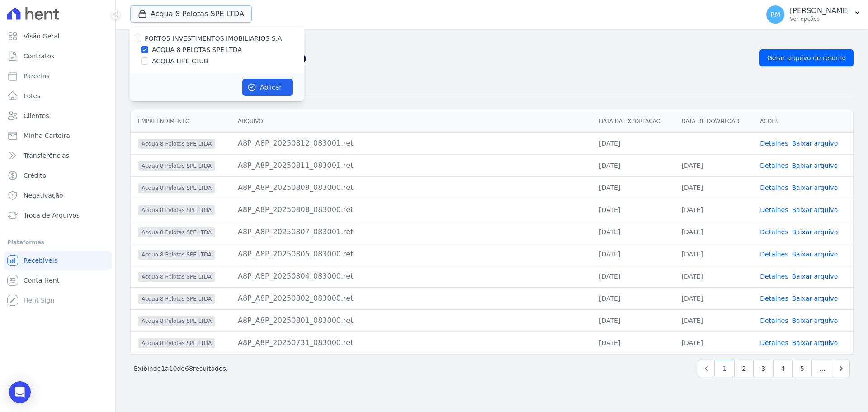 This screenshot has height=412, width=868. What do you see at coordinates (802, 369) in the screenshot?
I see `a: 5` at bounding box center [802, 369].